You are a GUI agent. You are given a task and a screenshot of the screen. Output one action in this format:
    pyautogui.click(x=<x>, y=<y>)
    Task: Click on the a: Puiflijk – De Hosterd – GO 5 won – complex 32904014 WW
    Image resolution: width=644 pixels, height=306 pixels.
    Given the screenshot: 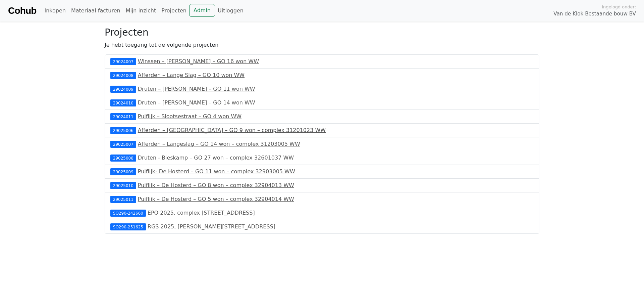 What is the action you would take?
    pyautogui.click(x=216, y=199)
    